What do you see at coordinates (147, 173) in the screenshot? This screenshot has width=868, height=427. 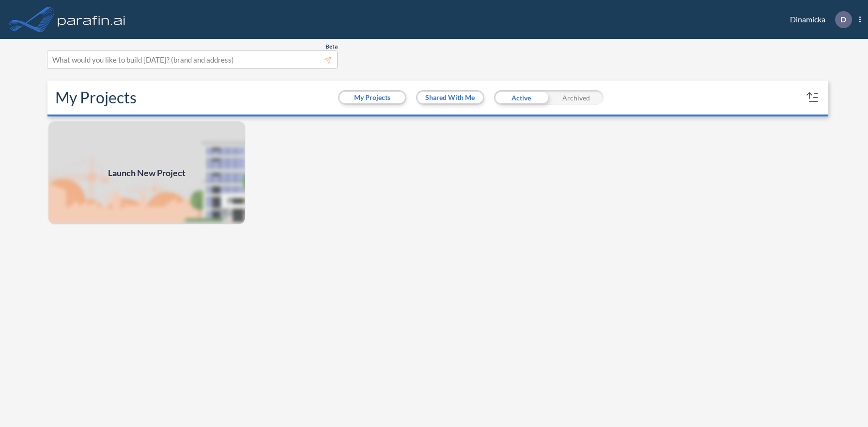 I see `span: Launch New Project` at bounding box center [147, 173].